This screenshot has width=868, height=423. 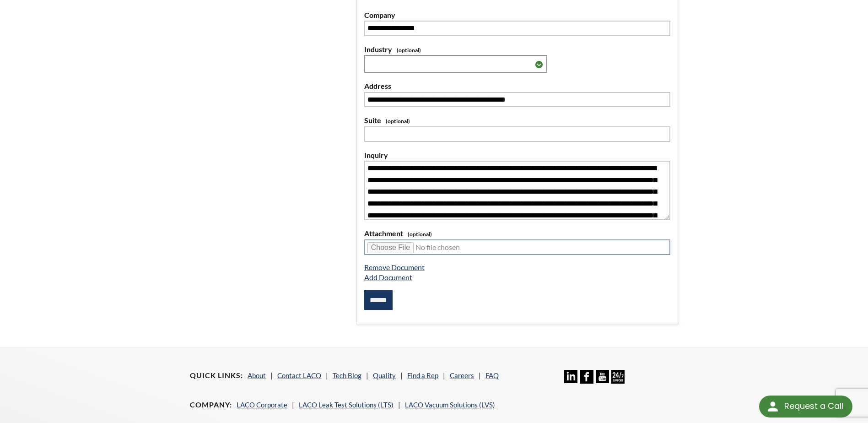 What do you see at coordinates (517, 155) in the screenshot?
I see `label: Inquiry` at bounding box center [517, 155].